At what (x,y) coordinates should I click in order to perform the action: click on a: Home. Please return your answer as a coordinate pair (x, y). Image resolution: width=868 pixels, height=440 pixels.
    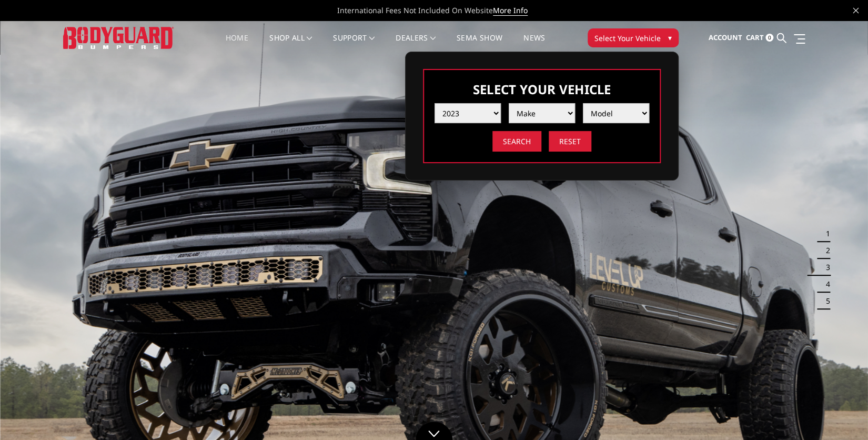
    Looking at the image, I should click on (237, 44).